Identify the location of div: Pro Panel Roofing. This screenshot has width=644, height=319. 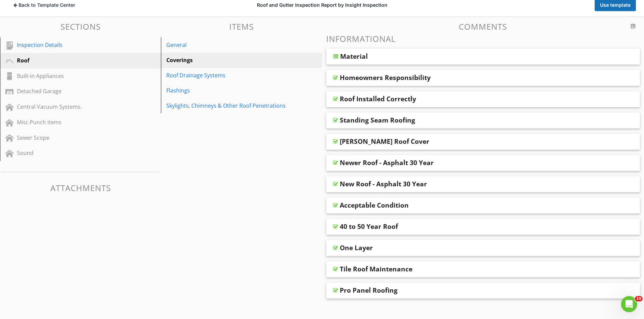
(369, 291).